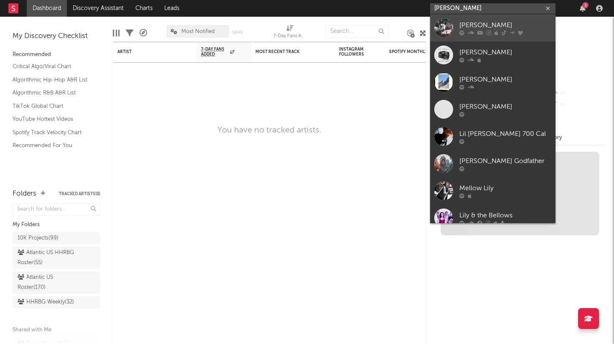 The width and height of the screenshot is (614, 344). What do you see at coordinates (52, 66) in the screenshot?
I see `a: Critical Algo/Viral Chart` at bounding box center [52, 66].